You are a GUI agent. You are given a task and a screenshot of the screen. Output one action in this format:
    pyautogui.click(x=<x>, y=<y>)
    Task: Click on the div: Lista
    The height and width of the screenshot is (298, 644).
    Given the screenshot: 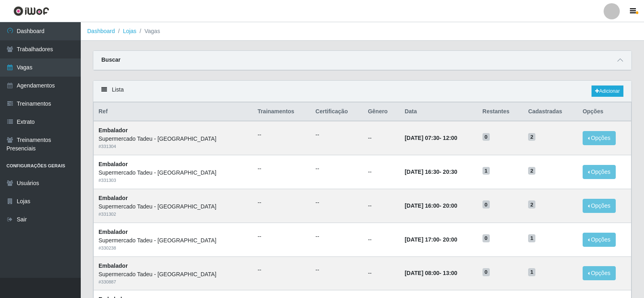 What is the action you would take?
    pyautogui.click(x=362, y=91)
    